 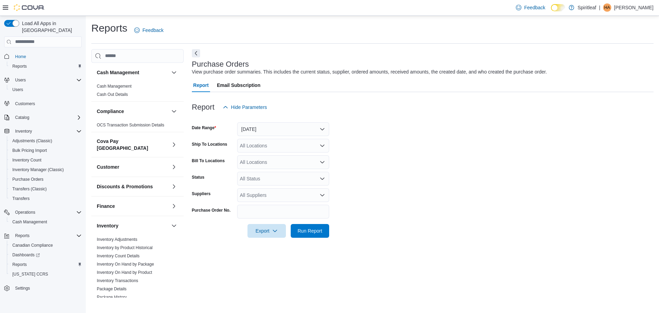 What do you see at coordinates (607, 8) in the screenshot?
I see `span: HA` at bounding box center [607, 8].